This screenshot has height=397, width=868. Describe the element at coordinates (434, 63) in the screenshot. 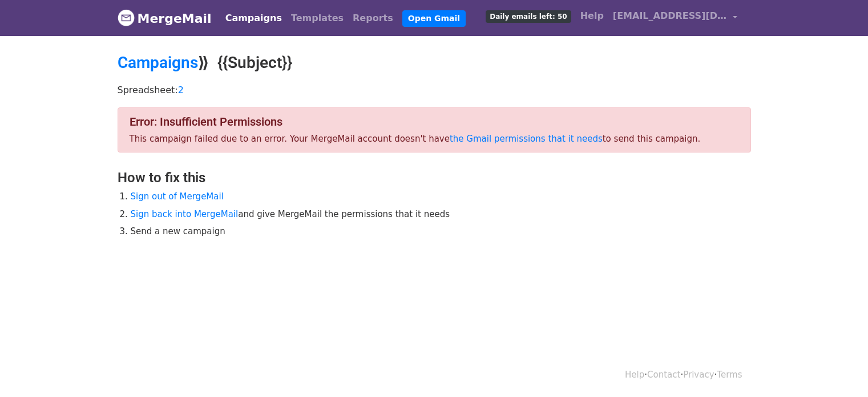

I see `h2: ⟫ {{Subject}}` at that location.